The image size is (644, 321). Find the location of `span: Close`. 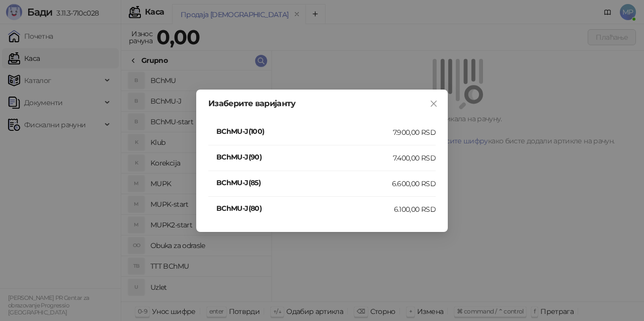

span: Close is located at coordinates (434, 103).